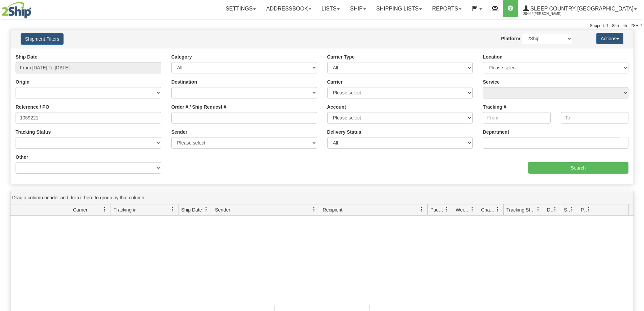  What do you see at coordinates (488, 210) in the screenshot?
I see `span: Charge` at bounding box center [488, 210].